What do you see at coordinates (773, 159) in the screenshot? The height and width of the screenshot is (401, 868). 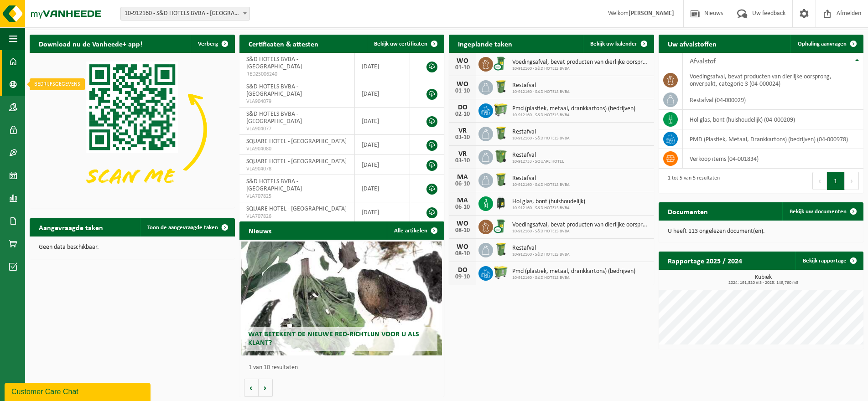 I see `td: verkoop items (04-001834)` at bounding box center [773, 159].